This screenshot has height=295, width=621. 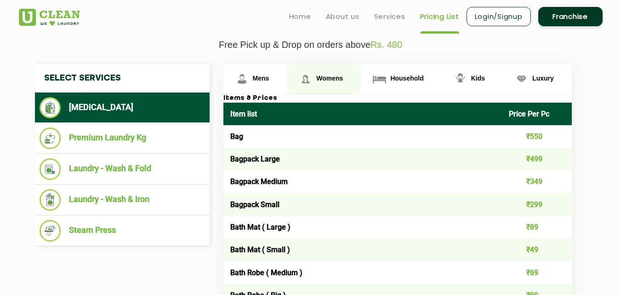 What do you see at coordinates (537, 227) in the screenshot?
I see `td: ₹89` at bounding box center [537, 227].